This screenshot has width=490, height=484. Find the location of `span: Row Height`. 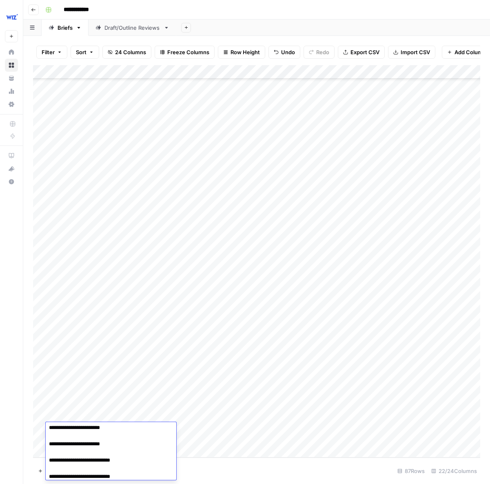

span: Row Height is located at coordinates (245, 52).